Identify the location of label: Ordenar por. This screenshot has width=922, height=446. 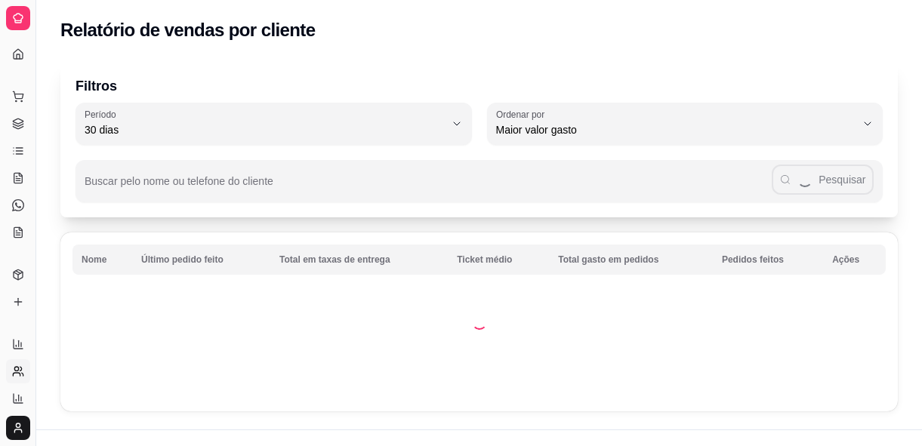
(522, 114).